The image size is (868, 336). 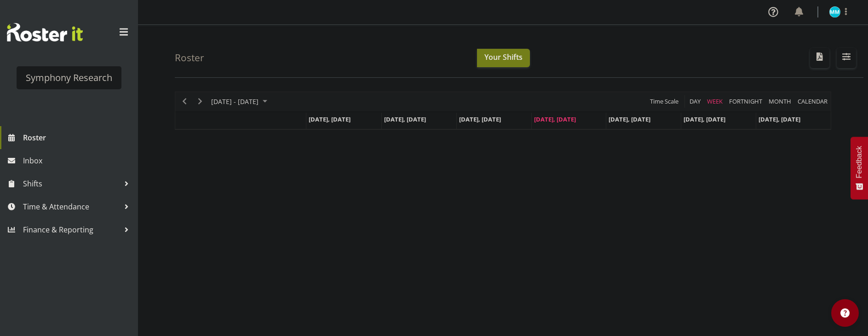 I want to click on span: Roster, so click(x=78, y=138).